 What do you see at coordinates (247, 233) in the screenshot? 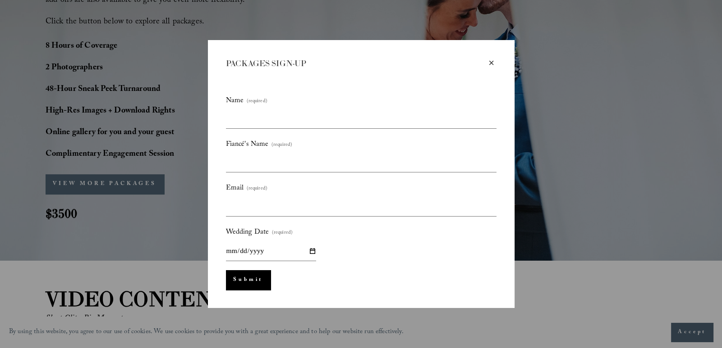
I see `span: Wedding Date` at bounding box center [247, 233].